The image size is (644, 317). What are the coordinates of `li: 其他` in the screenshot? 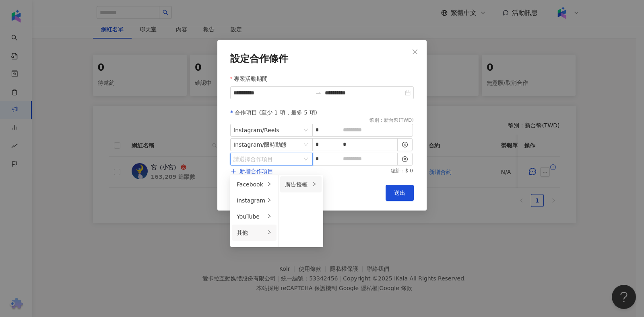 It's located at (254, 233).